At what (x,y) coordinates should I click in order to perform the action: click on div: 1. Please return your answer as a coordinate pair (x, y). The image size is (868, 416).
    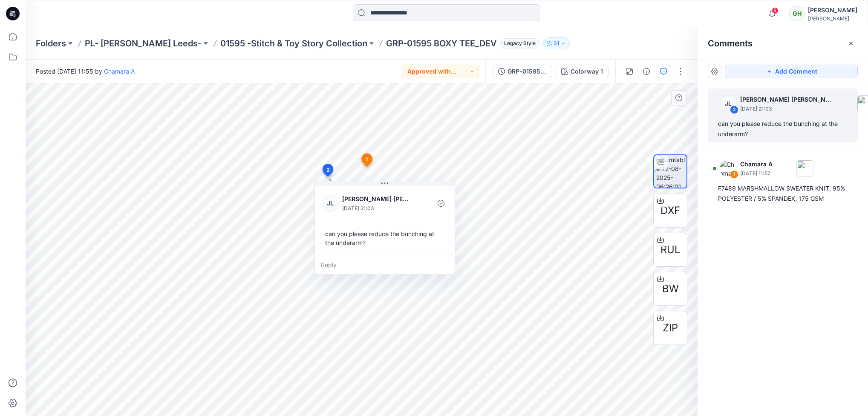
    Looking at the image, I should click on (734, 175).